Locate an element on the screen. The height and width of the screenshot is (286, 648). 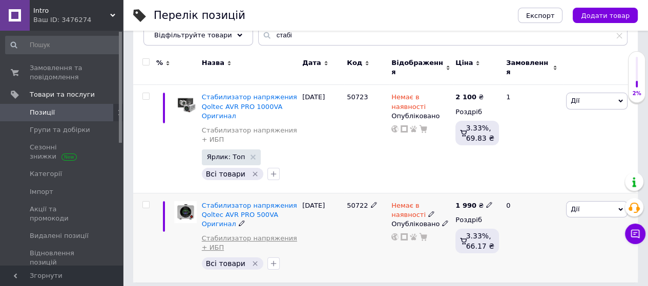
span: Групи та добірки is located at coordinates (60, 130).